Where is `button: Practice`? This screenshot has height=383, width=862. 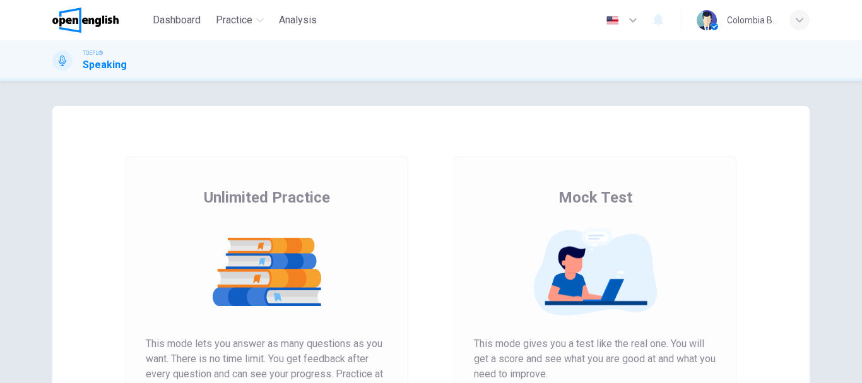
button: Practice is located at coordinates (240, 20).